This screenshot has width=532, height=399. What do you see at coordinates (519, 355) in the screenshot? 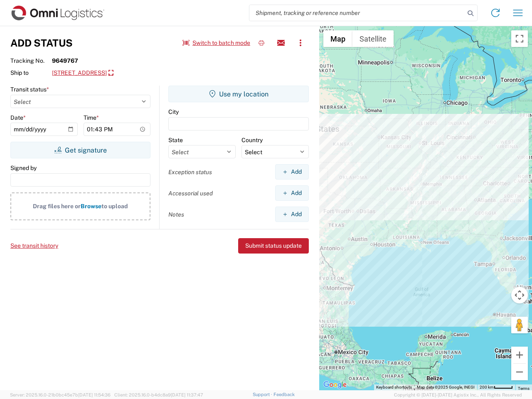
I see `button: Zoom in` at bounding box center [519, 355].